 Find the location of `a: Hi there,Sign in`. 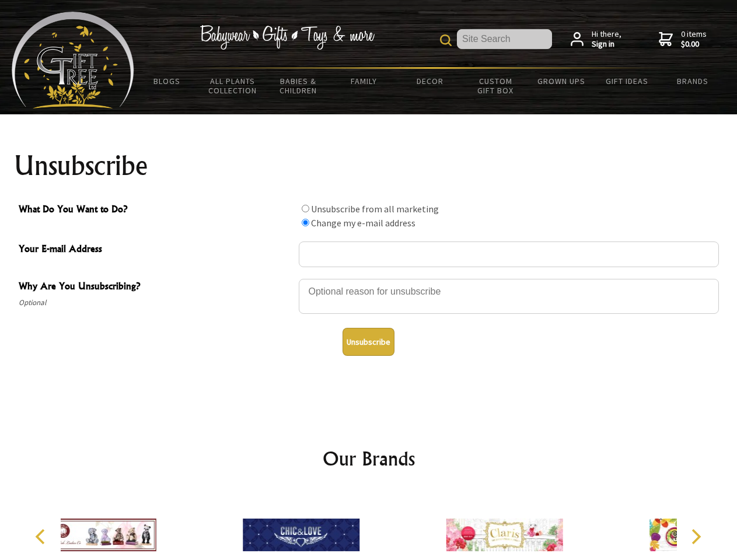

a: Hi there,Sign in is located at coordinates (596, 39).